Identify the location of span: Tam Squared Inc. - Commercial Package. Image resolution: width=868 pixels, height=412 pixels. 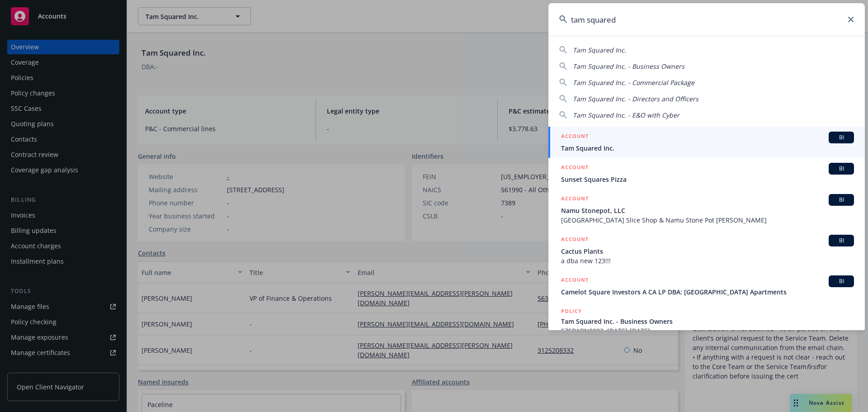
(633, 82).